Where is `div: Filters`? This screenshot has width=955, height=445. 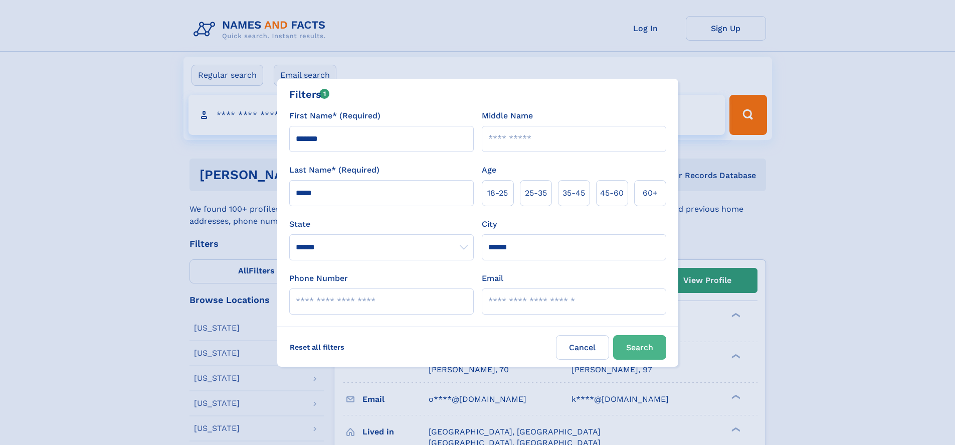
div: Filters is located at coordinates (309, 94).